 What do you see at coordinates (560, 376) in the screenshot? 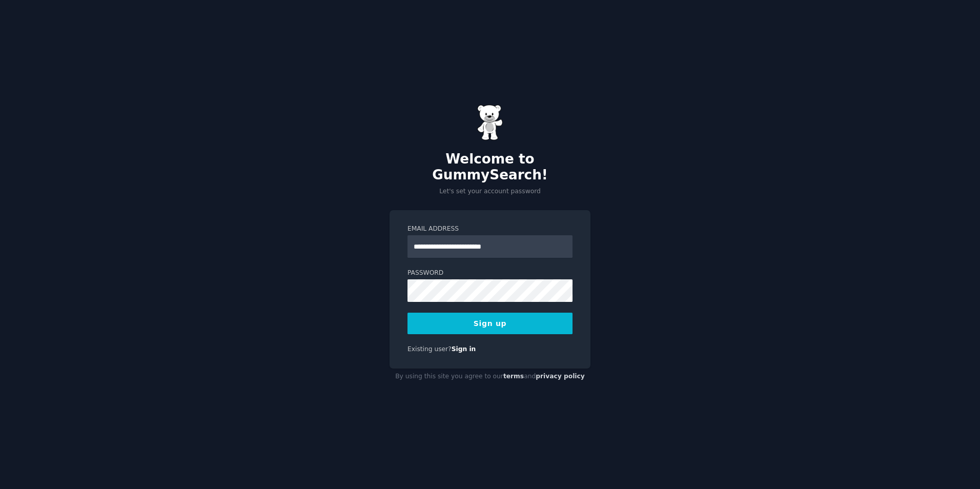
I see `a: privacy policy` at bounding box center [560, 376].